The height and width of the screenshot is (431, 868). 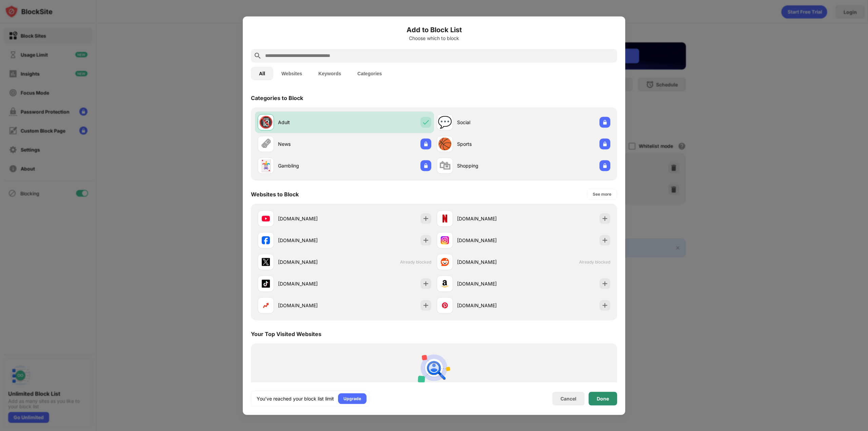 I want to click on div: Sports, so click(x=490, y=144).